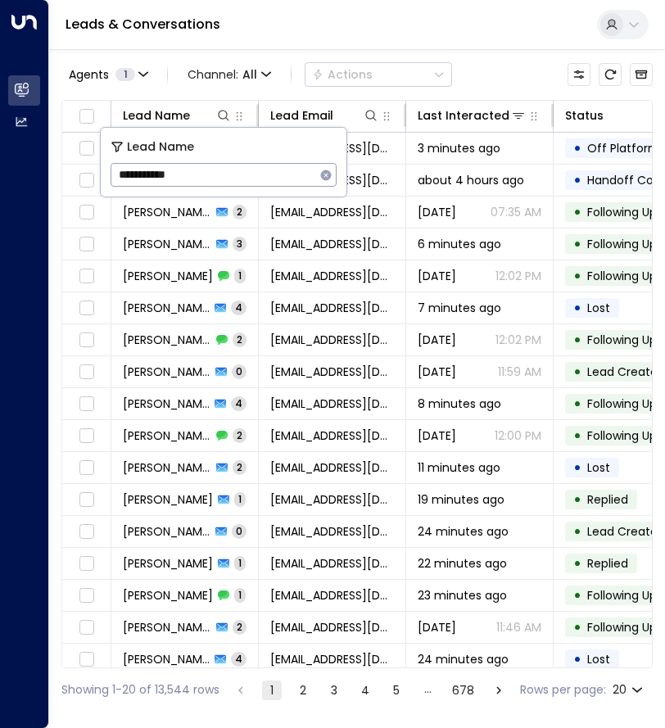  What do you see at coordinates (459, 468) in the screenshot?
I see `span: 11 minutes ago` at bounding box center [459, 468].